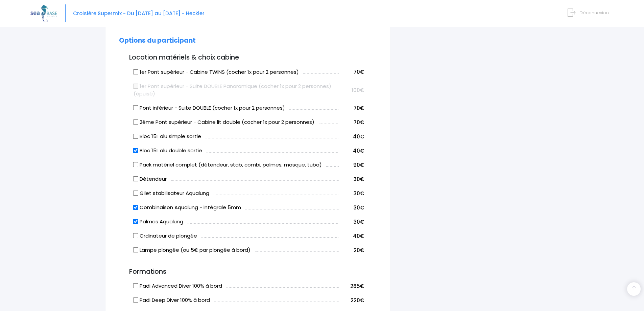 The image size is (644, 311). What do you see at coordinates (150, 179) in the screenshot?
I see `label: Détendeur` at bounding box center [150, 179].